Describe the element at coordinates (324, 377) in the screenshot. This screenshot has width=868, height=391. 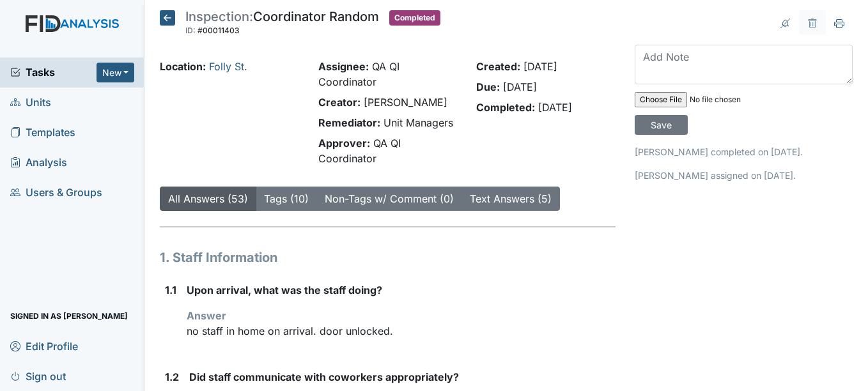
I see `label: Did staff communicate with coworkers appropriately?` at that location.